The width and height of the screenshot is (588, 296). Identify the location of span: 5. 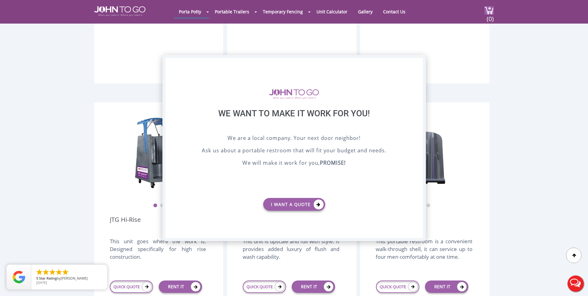
(37, 278).